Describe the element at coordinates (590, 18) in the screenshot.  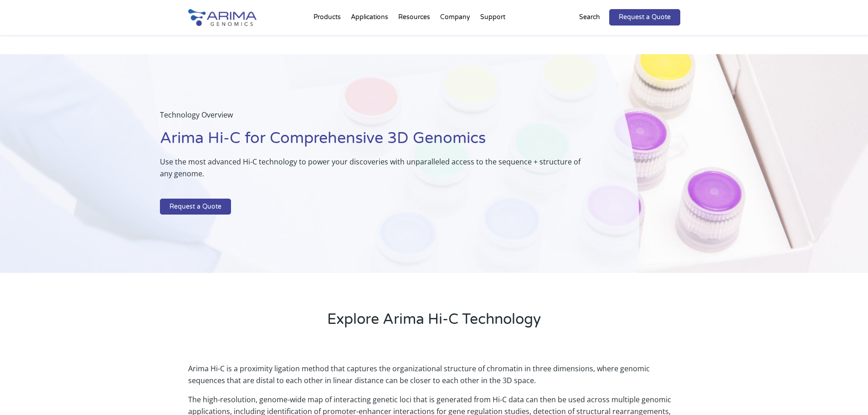
I see `p: Search` at that location.